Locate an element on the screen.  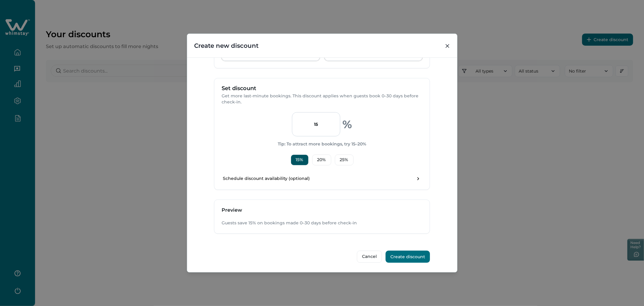
input: 0 is located at coordinates (316, 125).